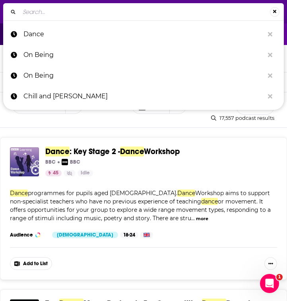 This screenshot has height=301, width=287. What do you see at coordinates (65, 162) in the screenshot?
I see `img: BBC` at bounding box center [65, 162].